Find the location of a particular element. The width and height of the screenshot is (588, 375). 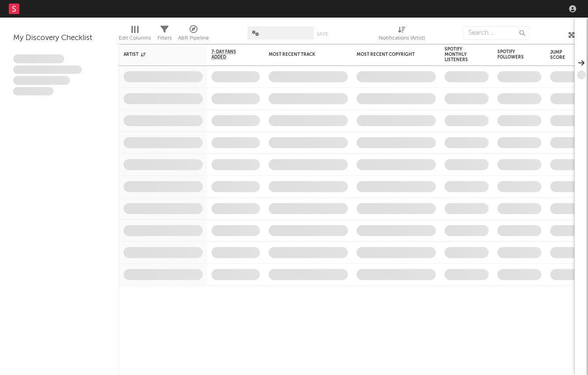

div: My Discovery Checklist is located at coordinates (59, 38).